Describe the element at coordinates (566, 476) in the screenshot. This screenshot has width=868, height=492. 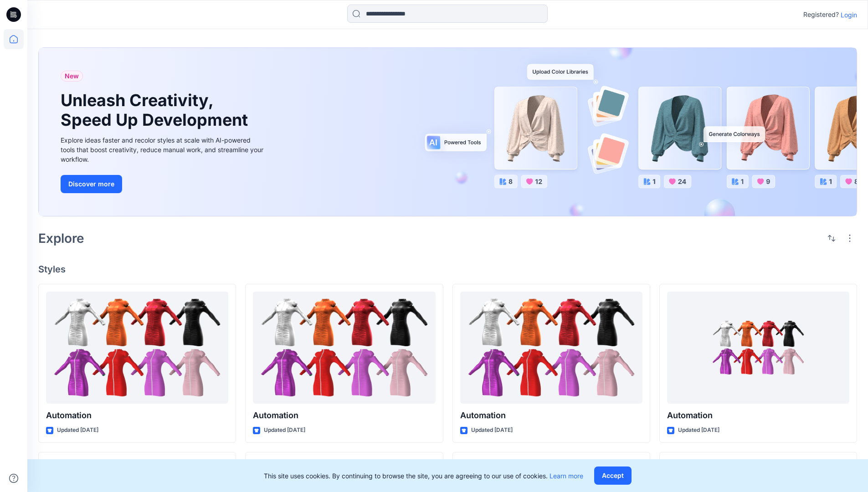
I see `a: Learn more` at that location.